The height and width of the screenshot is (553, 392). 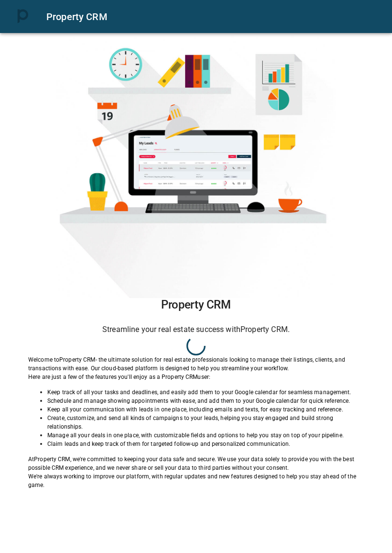 What do you see at coordinates (206, 401) in the screenshot?
I see `p: Schedule and manage showing appointments with ease, and add them to your Google calendar for quic...` at bounding box center [206, 401].